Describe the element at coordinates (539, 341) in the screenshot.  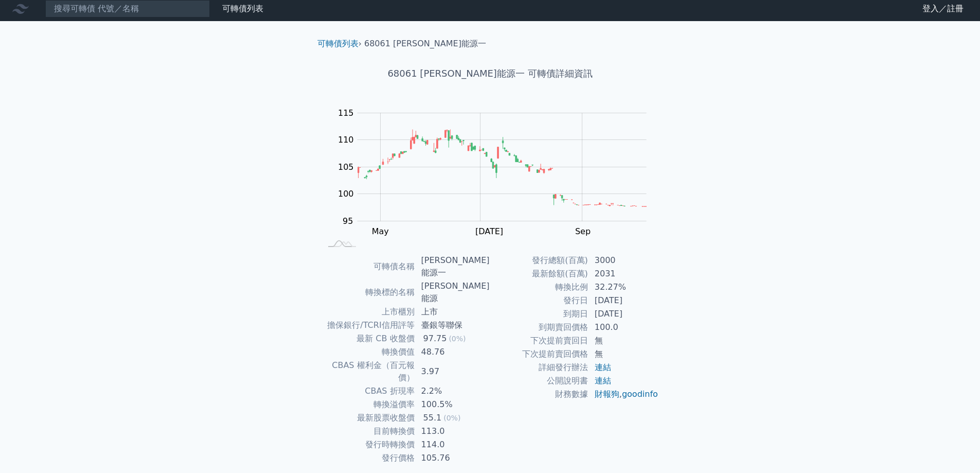
I see `td: 下次提前賣回日` at that location.